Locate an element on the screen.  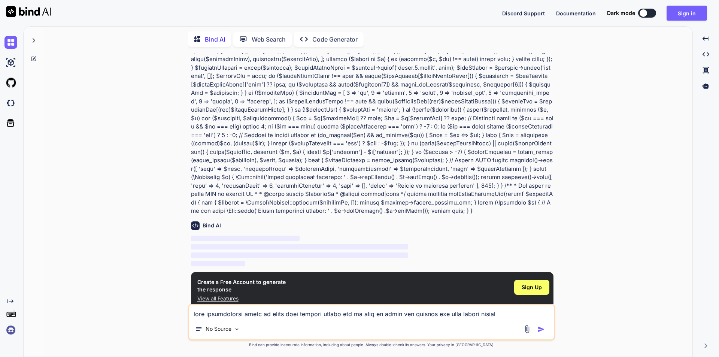
p: Bind AI is located at coordinates (215, 39).